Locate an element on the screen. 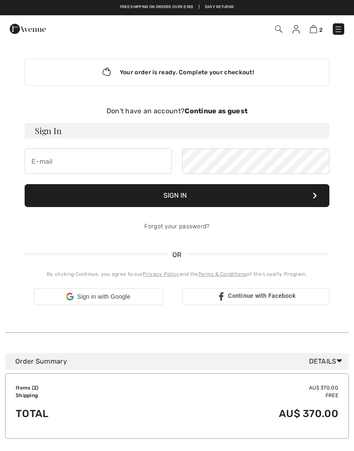  td: Items ( ) is located at coordinates (73, 388).